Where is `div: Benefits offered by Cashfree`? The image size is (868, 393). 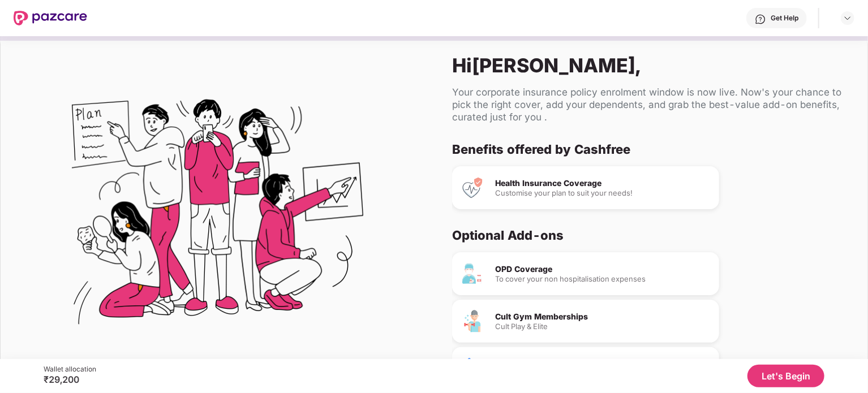
div: Benefits offered by Cashfree is located at coordinates (646, 149).